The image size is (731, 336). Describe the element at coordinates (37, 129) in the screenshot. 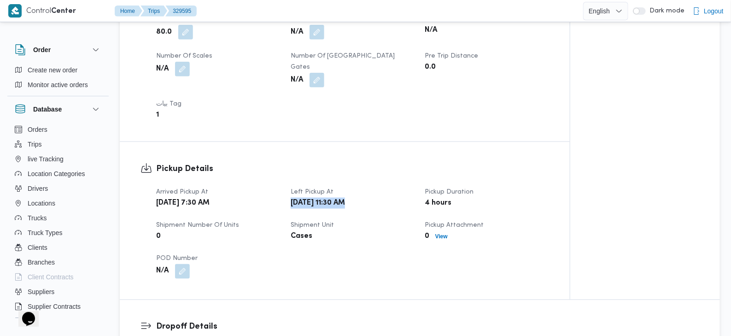

I see `span: Orders` at that location.